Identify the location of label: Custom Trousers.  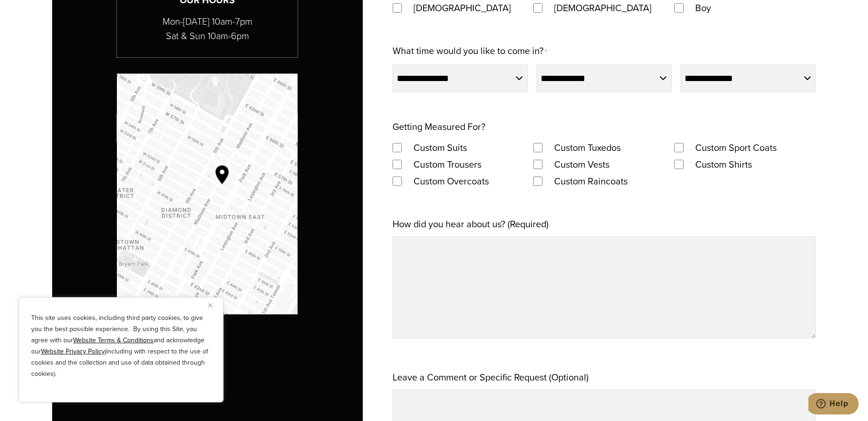
(447, 164).